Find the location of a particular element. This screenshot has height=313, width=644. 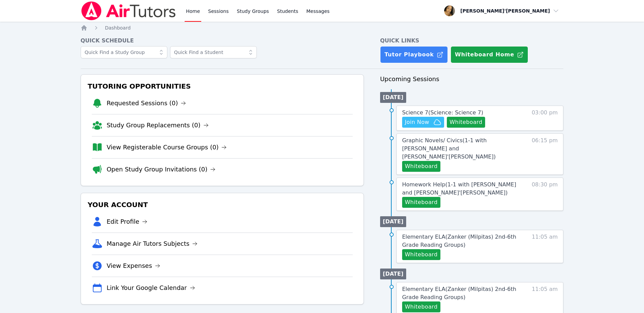

a: View Expenses is located at coordinates (133, 265).